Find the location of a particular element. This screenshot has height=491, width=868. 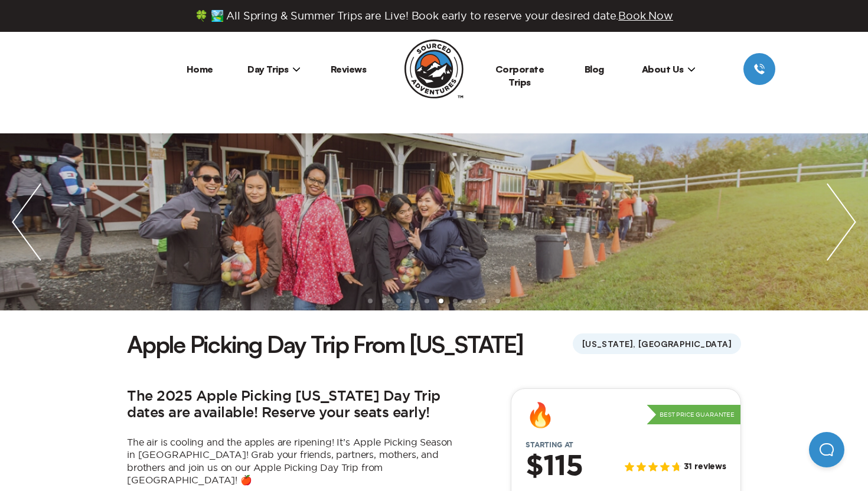

p: Best Price Guarantee is located at coordinates (693, 414).